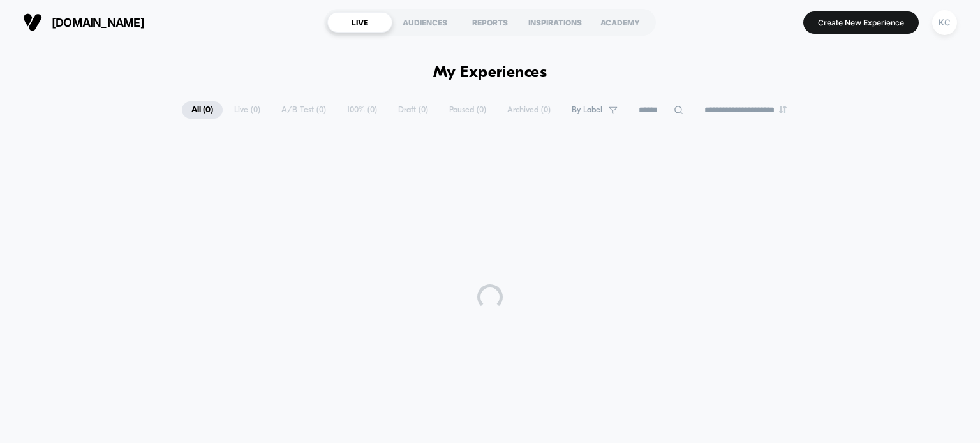  Describe the element at coordinates (359, 23) in the screenshot. I see `div: LIVE` at that location.